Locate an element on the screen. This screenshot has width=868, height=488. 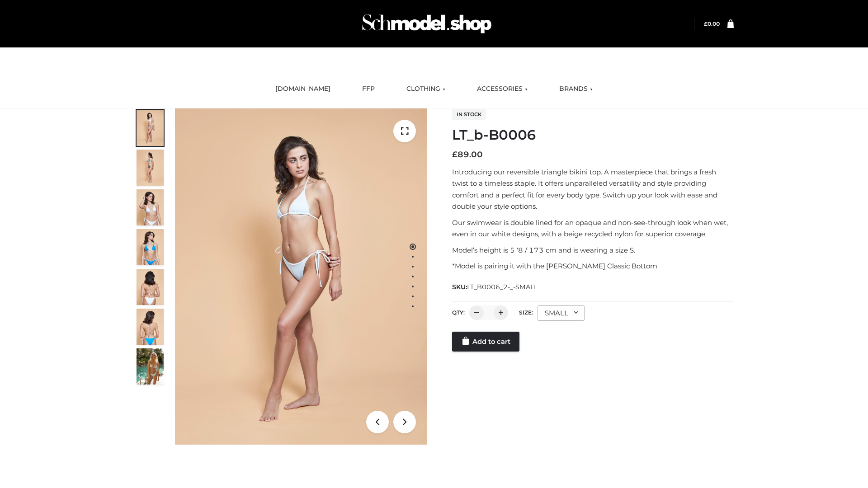
span: In stock is located at coordinates (469, 115).